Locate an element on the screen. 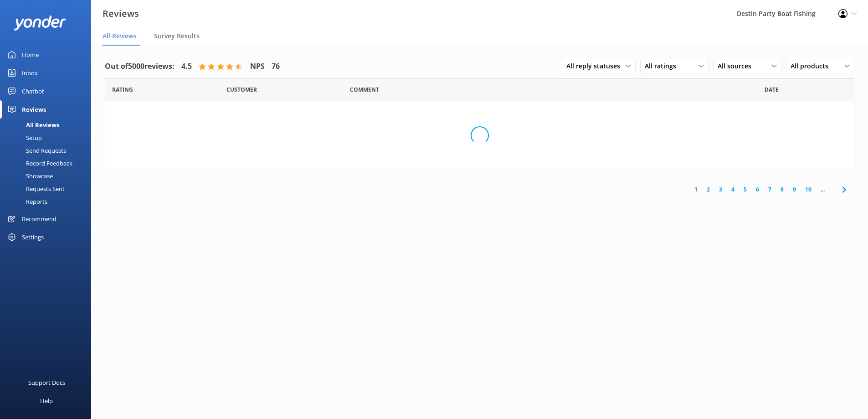 The height and width of the screenshot is (419, 868). h4: 76 is located at coordinates (276, 67).